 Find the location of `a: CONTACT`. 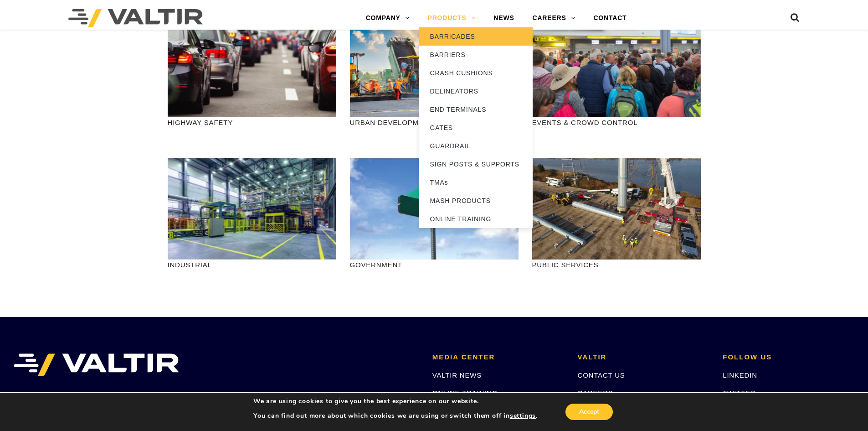

a: CONTACT is located at coordinates (610, 18).